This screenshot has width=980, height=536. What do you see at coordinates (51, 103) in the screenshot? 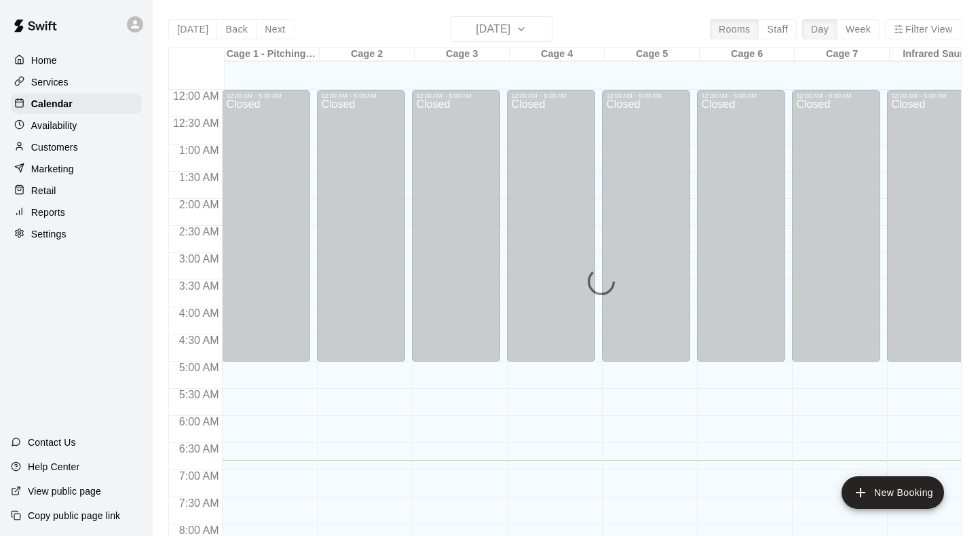
I see `p: Calendar` at bounding box center [51, 103].